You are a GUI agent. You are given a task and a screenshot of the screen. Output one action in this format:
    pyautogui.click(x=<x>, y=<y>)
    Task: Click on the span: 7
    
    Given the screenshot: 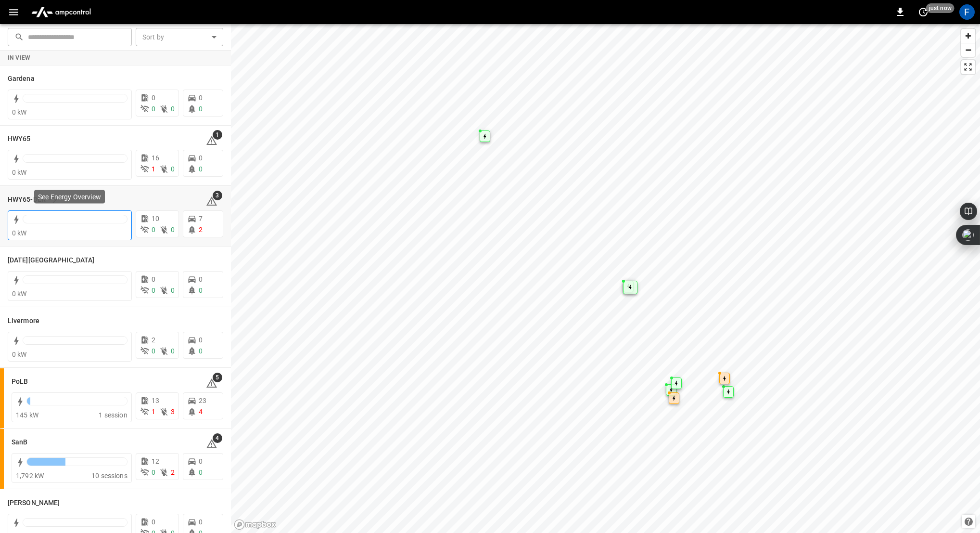 What is the action you would take?
    pyautogui.click(x=201, y=219)
    